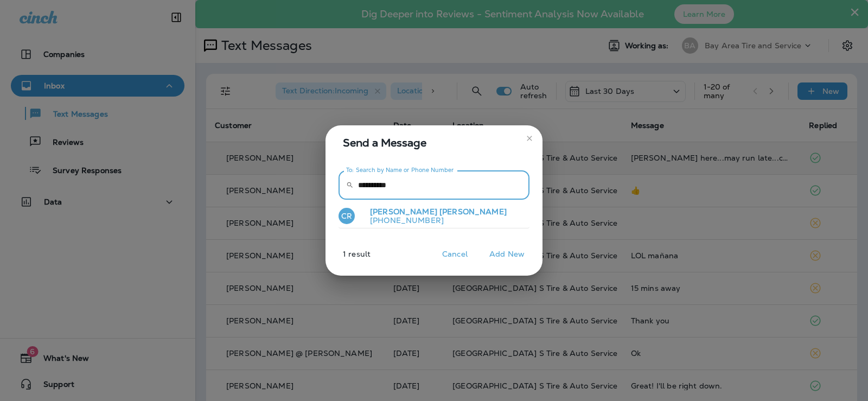  What do you see at coordinates (345, 258) in the screenshot?
I see `p: 1 result` at bounding box center [345, 258].